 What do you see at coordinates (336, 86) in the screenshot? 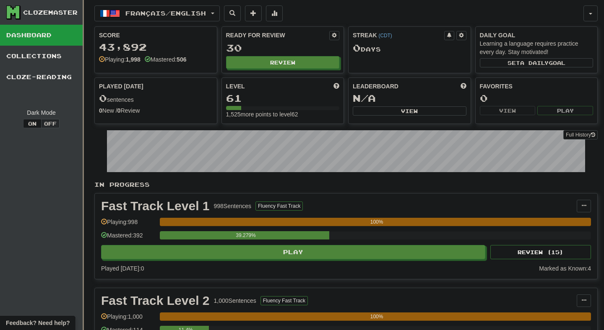
I see `span: Score more points to level up` at bounding box center [336, 86].